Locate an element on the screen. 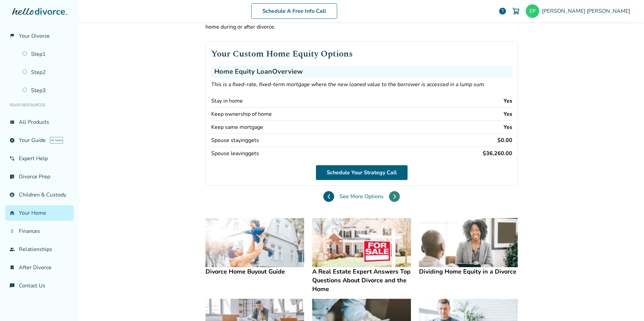 This screenshot has width=644, height=321. a: garage_homeYour Home is located at coordinates (39, 213).